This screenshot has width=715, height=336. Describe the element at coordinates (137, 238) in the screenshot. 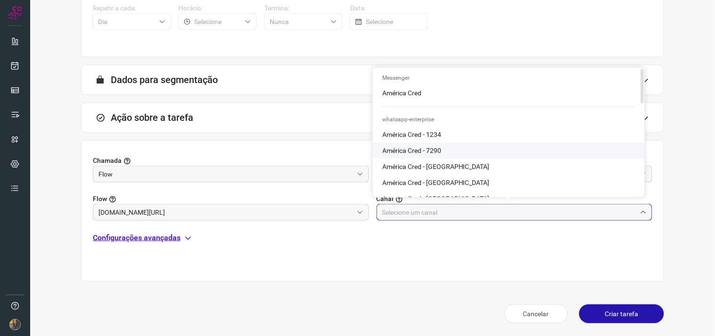

I see `p: Configurações avançadas` at that location.